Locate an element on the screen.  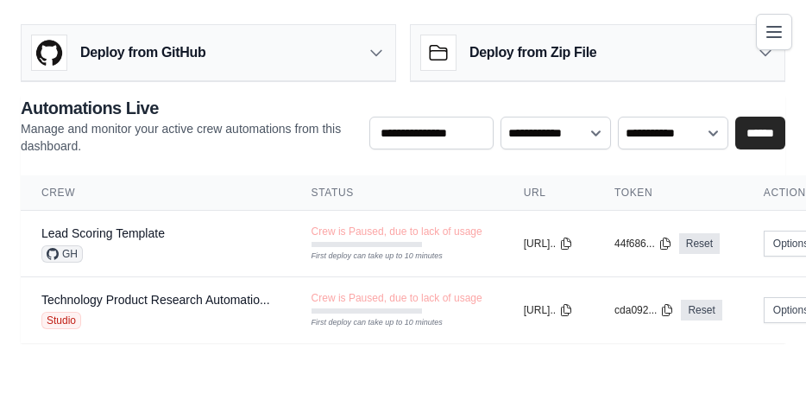
h2: Automations Live is located at coordinates (188, 108).